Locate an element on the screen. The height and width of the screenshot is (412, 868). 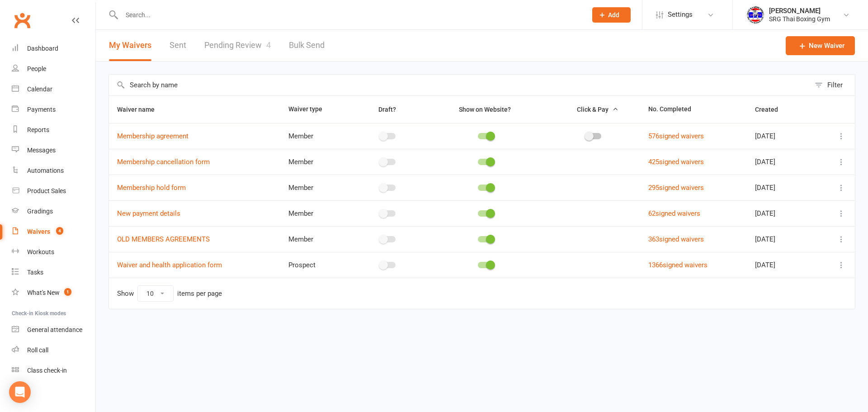
span: Settings is located at coordinates (680, 14).